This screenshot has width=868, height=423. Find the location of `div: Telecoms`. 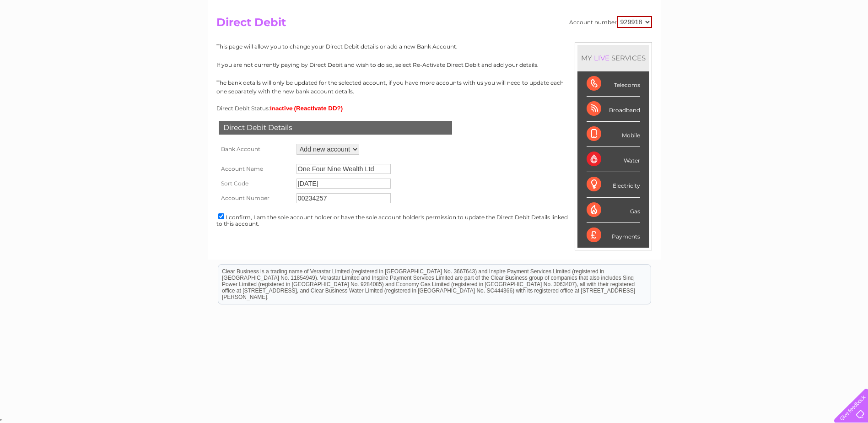

div: Telecoms is located at coordinates (613, 84).